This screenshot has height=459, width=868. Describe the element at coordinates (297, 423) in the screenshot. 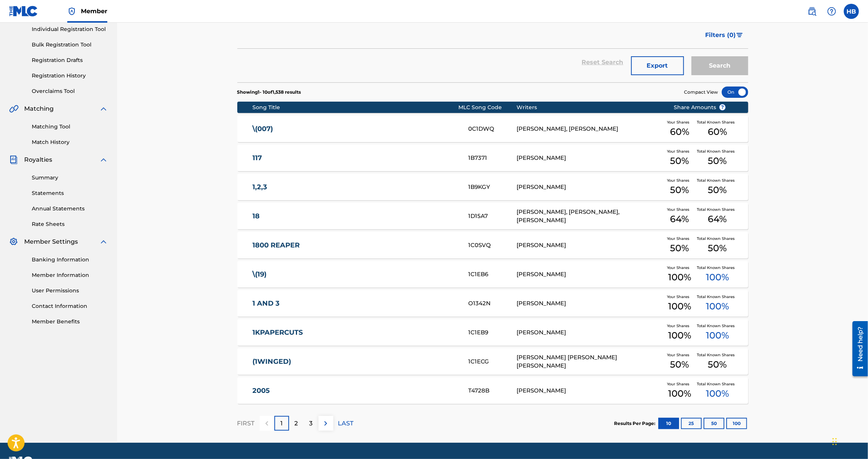

I see `p: 2` at that location.